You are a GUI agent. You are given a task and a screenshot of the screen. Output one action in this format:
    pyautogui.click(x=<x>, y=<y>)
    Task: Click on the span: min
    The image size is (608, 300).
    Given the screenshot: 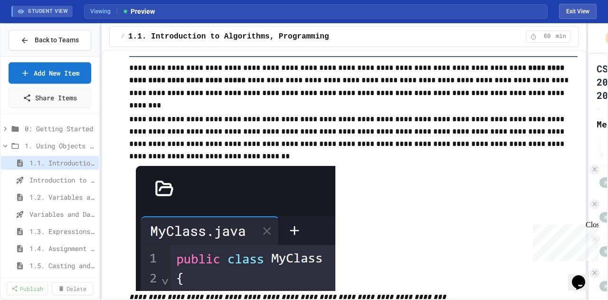 What is the action you would take?
    pyautogui.click(x=561, y=37)
    